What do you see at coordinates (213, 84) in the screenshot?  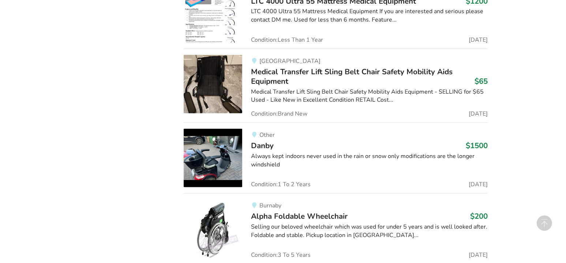 I see `img: transfer aids-medical transfer lift sling belt chair safety mobility aids equipment` at bounding box center [213, 84].